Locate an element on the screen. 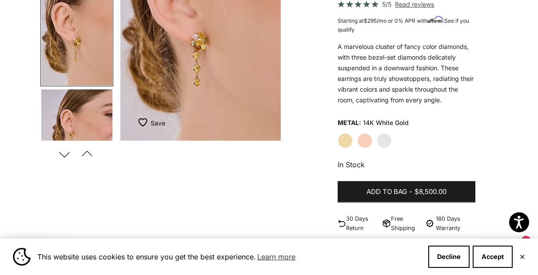 The image size is (538, 275). variant-option-value: 14K White Gold is located at coordinates (386, 123).